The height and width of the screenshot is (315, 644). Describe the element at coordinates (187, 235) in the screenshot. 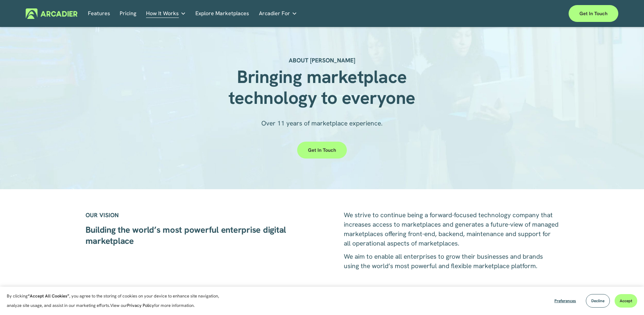

I see `strong: Building the world’s most powerful enterprise digital marketplace` at that location.